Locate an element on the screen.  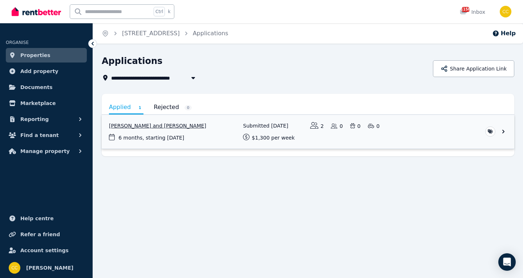
span: 0 is located at coordinates (188, 107).